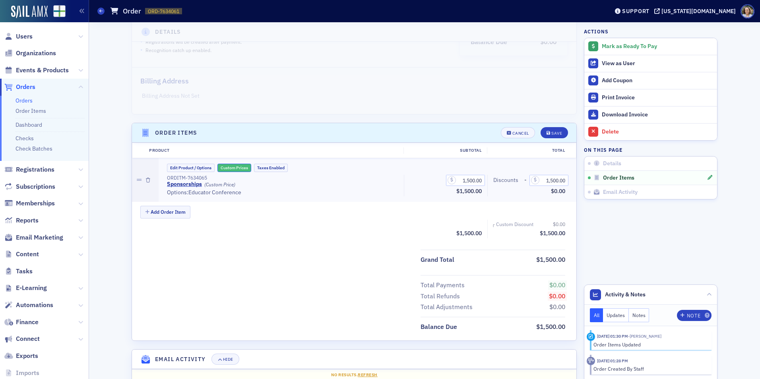 The height and width of the screenshot is (379, 760). Describe the element at coordinates (515, 224) in the screenshot. I see `div: Custom Discount` at that location.